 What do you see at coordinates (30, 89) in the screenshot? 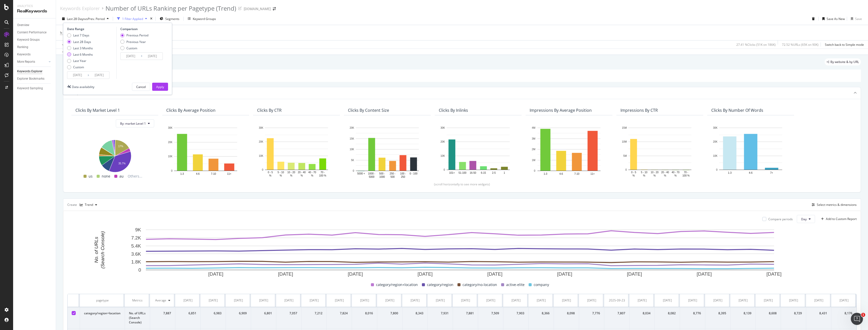
I see `div: Keyword Sampling` at bounding box center [30, 89].